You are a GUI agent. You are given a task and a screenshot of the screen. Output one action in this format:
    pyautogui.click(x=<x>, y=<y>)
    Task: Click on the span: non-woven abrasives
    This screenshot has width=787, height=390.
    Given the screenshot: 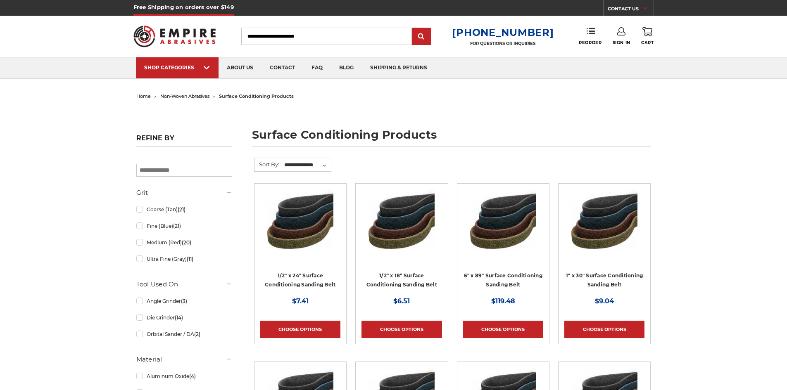 What is the action you would take?
    pyautogui.click(x=185, y=96)
    